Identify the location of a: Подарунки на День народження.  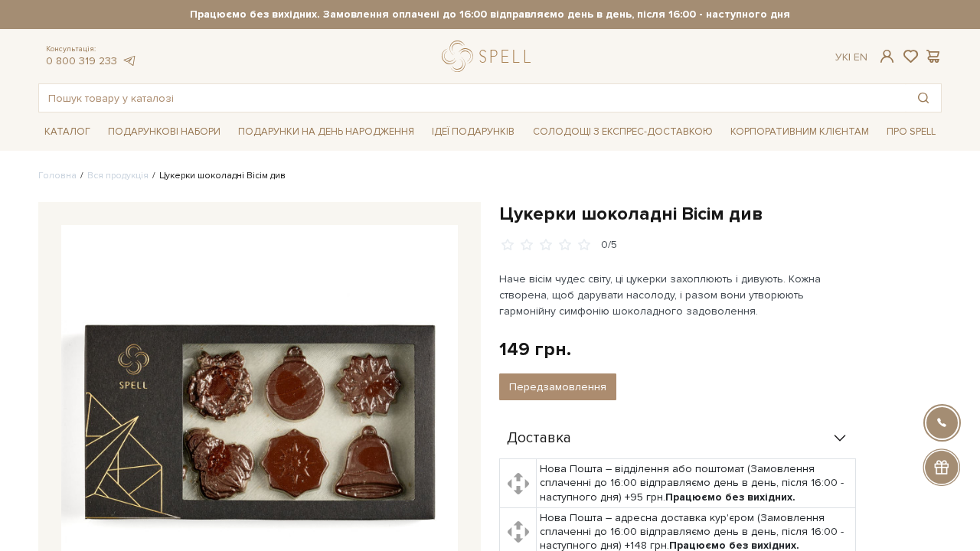
(326, 132).